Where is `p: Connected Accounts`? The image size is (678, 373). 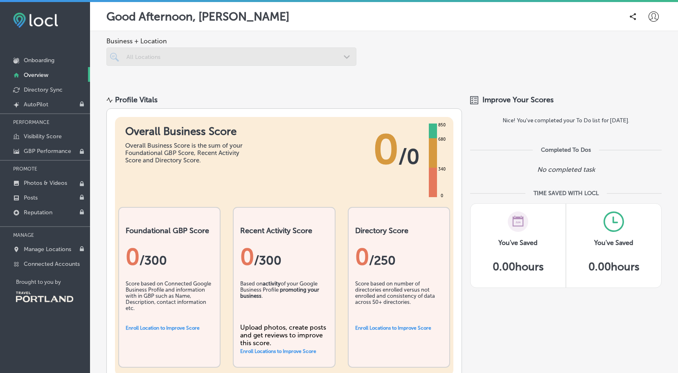 p: Connected Accounts is located at coordinates (52, 264).